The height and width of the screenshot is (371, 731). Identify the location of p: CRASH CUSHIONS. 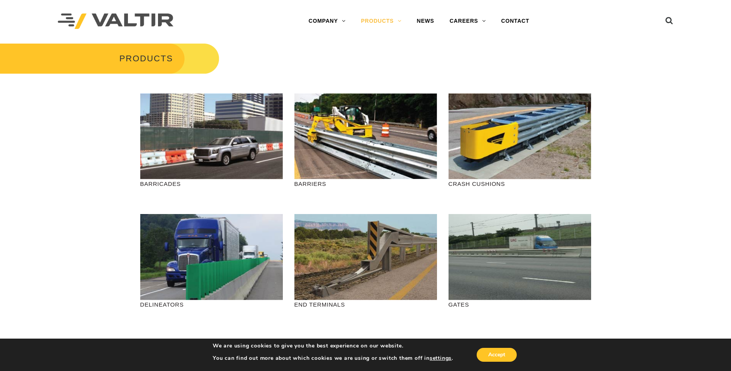
(520, 183).